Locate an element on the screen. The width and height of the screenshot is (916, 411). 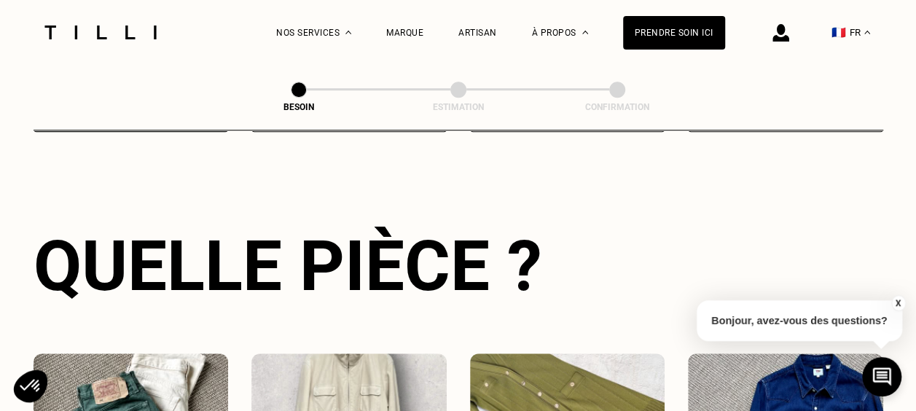
p: Bonjour, avez-vous des questions? is located at coordinates (799, 321).